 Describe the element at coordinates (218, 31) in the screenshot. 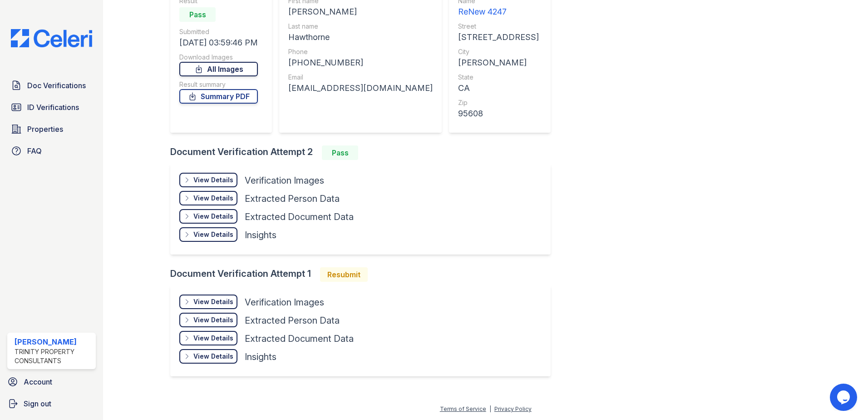

I see `div: Submitted` at that location.